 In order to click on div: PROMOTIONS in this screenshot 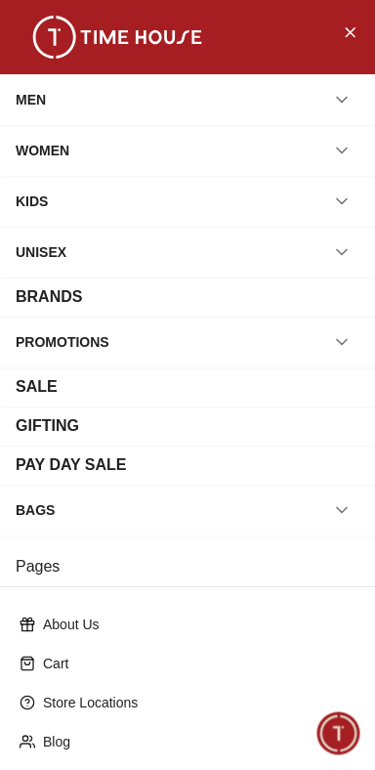, I will do `click(63, 342)`.